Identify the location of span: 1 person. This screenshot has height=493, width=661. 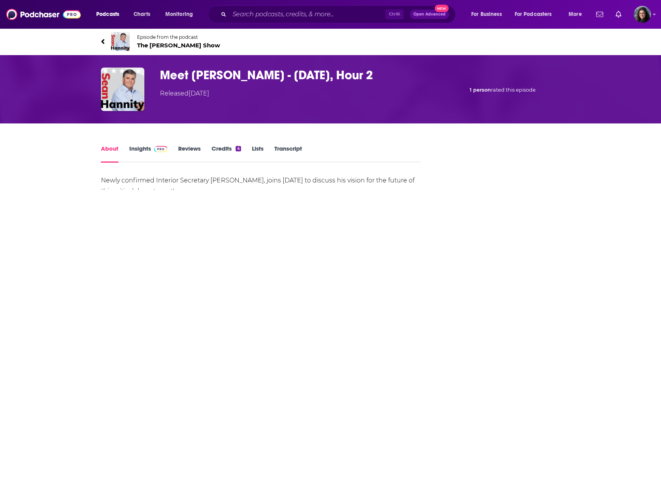
(480, 90).